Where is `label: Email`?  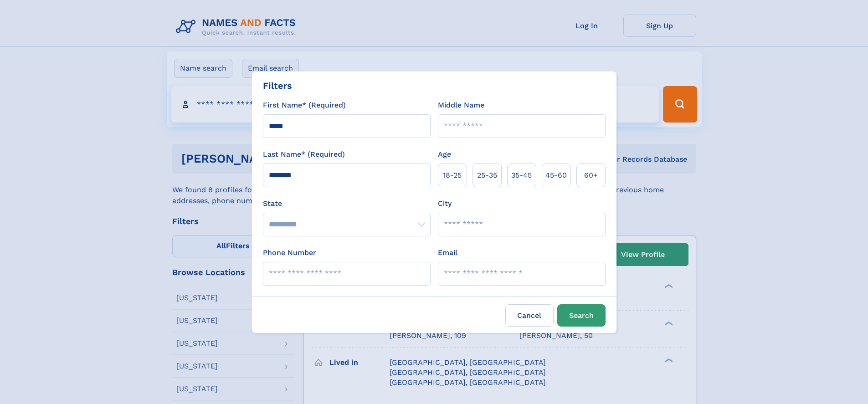
label: Email is located at coordinates (447, 253).